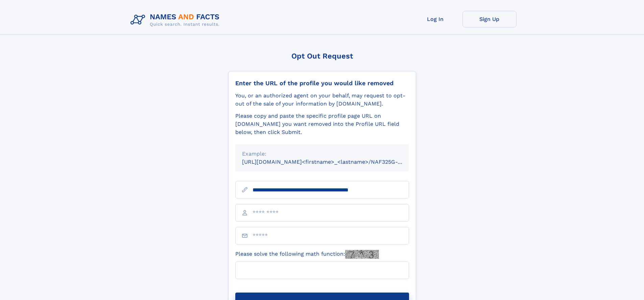 Image resolution: width=644 pixels, height=300 pixels. Describe the element at coordinates (322, 83) in the screenshot. I see `div: Enter the URL of the profile you would like removed` at that location.